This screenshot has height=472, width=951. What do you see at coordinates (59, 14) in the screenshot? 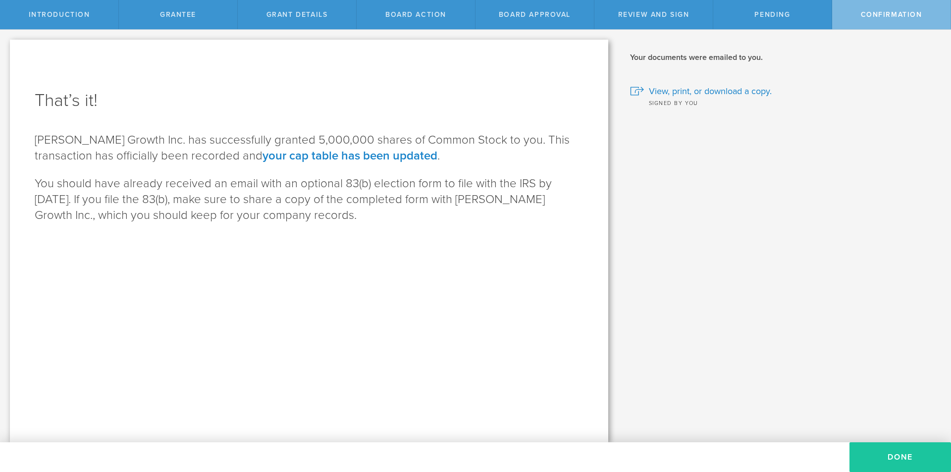
I see `span: Introduction` at bounding box center [59, 14].